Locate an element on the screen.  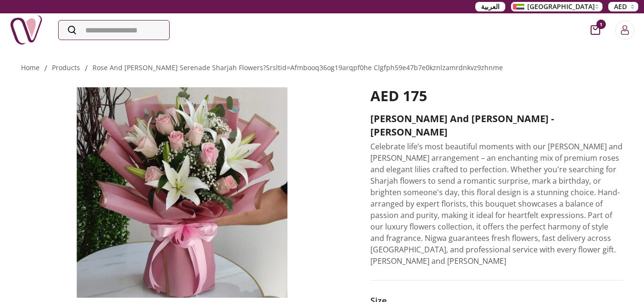
span: AED is located at coordinates (620, 7).